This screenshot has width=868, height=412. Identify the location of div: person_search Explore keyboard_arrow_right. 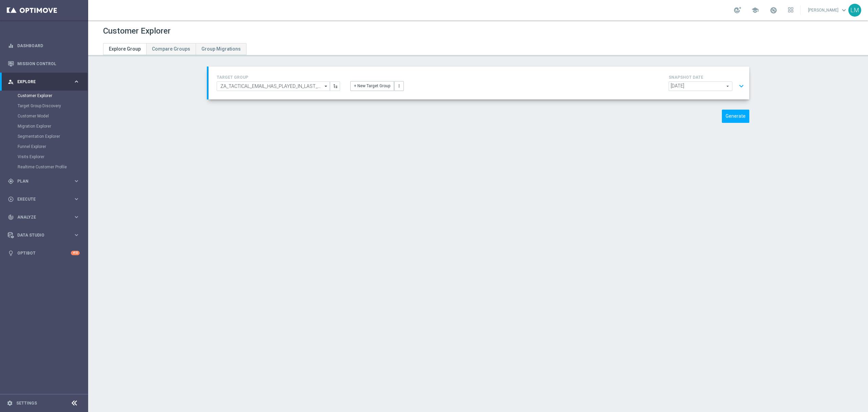
(44, 82).